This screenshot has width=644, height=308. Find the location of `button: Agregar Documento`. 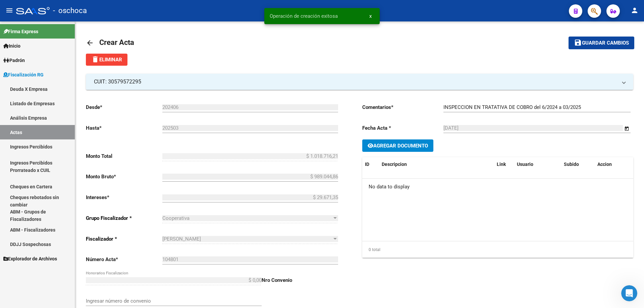

button: Agregar Documento is located at coordinates (398, 146).